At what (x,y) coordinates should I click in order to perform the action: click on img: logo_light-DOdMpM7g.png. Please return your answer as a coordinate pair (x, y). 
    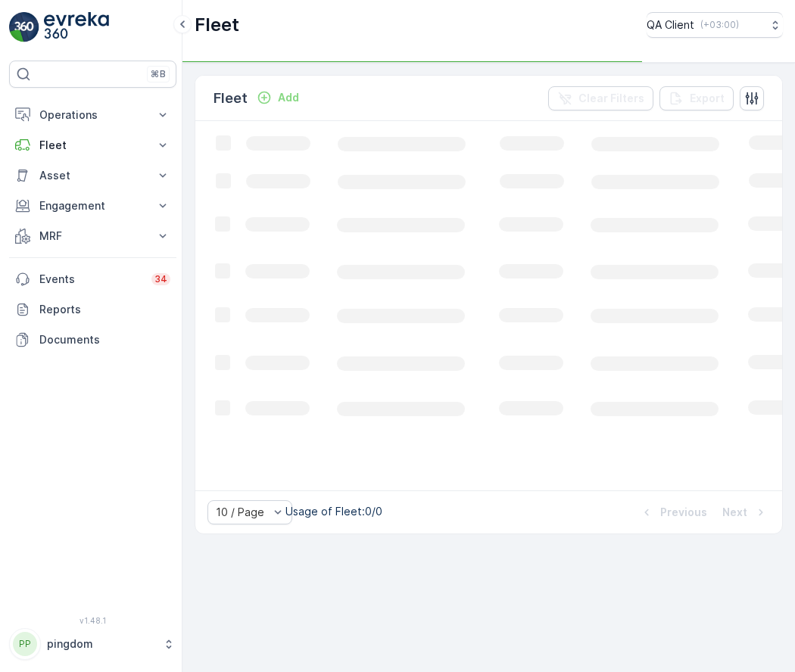
    Looking at the image, I should click on (76, 27).